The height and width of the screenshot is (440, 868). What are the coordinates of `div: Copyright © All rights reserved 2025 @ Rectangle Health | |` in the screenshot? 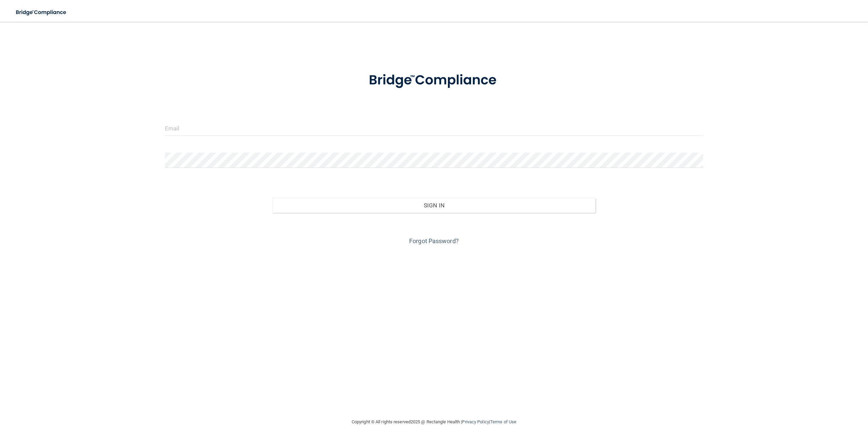 It's located at (434, 421).